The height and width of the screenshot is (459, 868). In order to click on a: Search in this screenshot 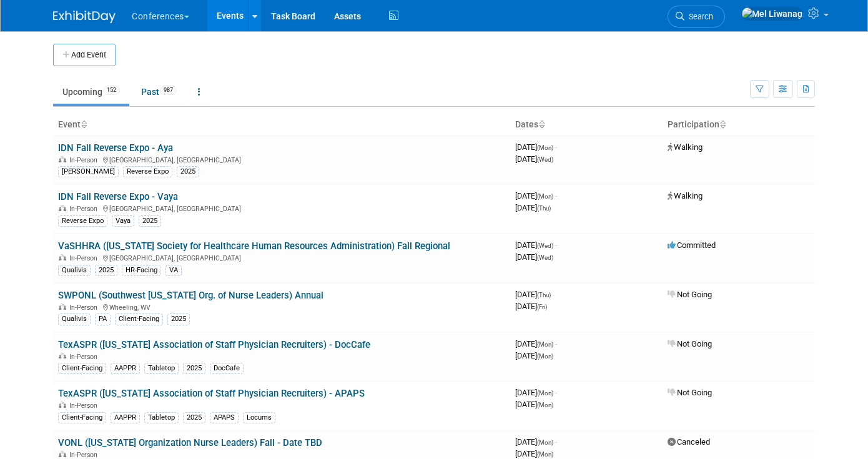, I will do `click(696, 16)`.